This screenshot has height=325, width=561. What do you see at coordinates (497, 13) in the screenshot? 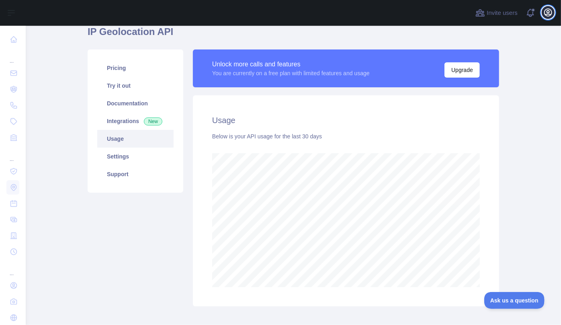
I see `button: Invite users` at bounding box center [497, 13].